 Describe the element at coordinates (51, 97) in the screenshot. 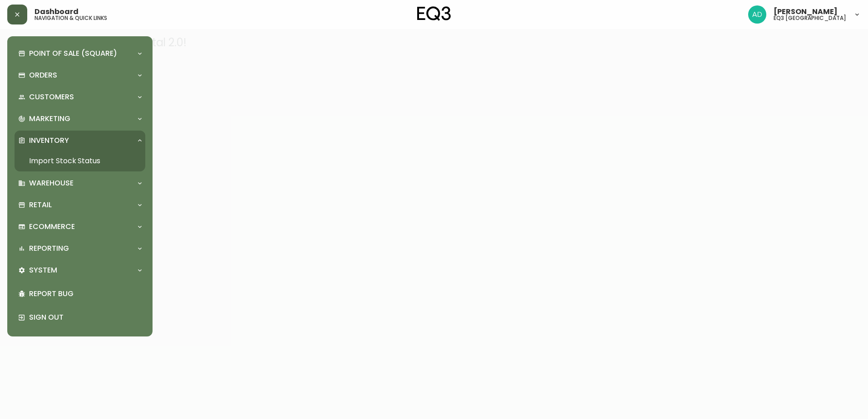

I see `p: Customers` at that location.